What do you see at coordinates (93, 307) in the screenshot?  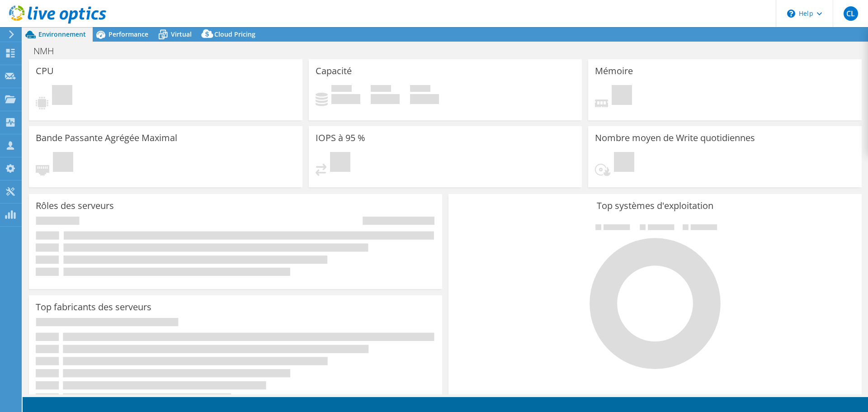 I see `h3: Top fabricants des serveurs` at bounding box center [93, 307].